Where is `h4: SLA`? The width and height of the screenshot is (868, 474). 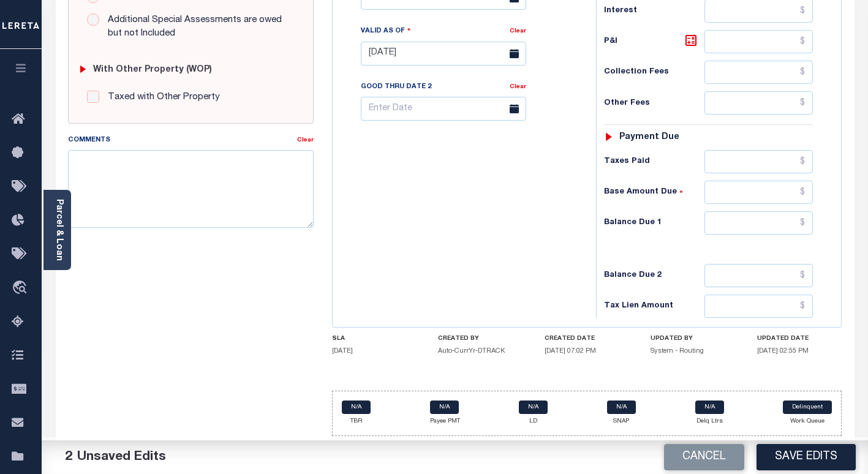 h4: SLA is located at coordinates (374, 339).